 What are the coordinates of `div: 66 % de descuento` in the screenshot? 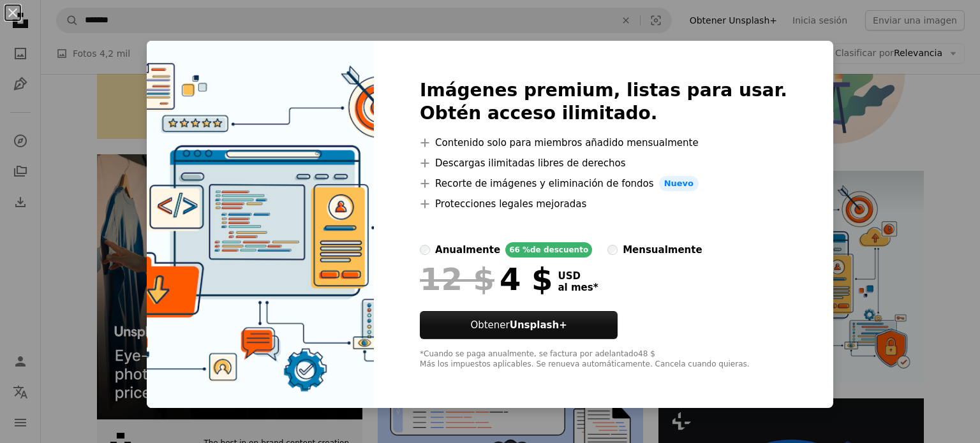 It's located at (549, 250).